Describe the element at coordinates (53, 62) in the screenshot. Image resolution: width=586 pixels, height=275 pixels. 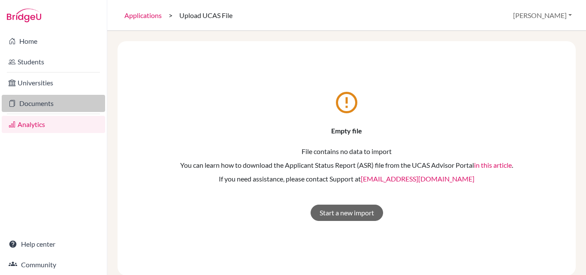
I see `a: Students` at that location.